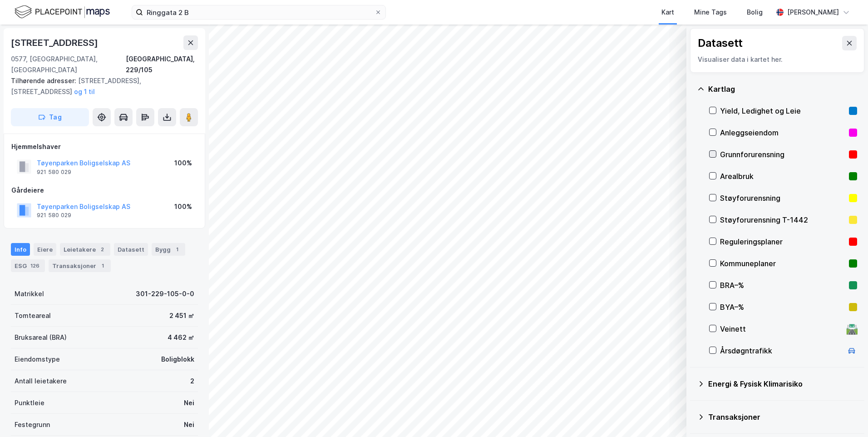 Image resolution: width=868 pixels, height=437 pixels. Describe the element at coordinates (668, 13) in the screenshot. I see `div: Kart` at that location.